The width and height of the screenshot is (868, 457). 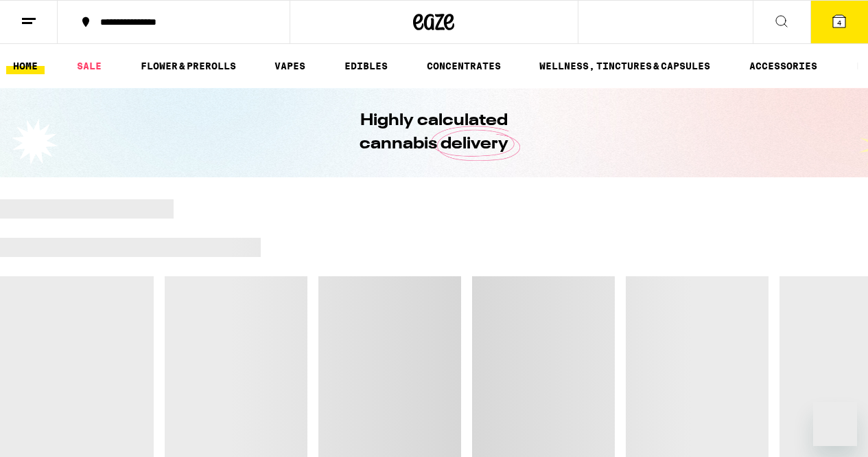 What do you see at coordinates (464, 66) in the screenshot?
I see `a: CONCENTRATES` at bounding box center [464, 66].